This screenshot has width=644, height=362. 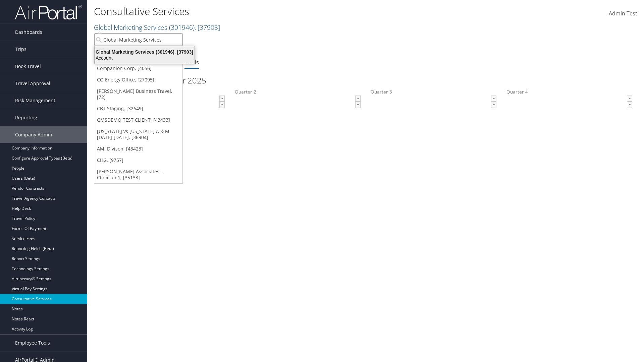 What do you see at coordinates (33, 343) in the screenshot?
I see `span: Employee Tools` at bounding box center [33, 343].